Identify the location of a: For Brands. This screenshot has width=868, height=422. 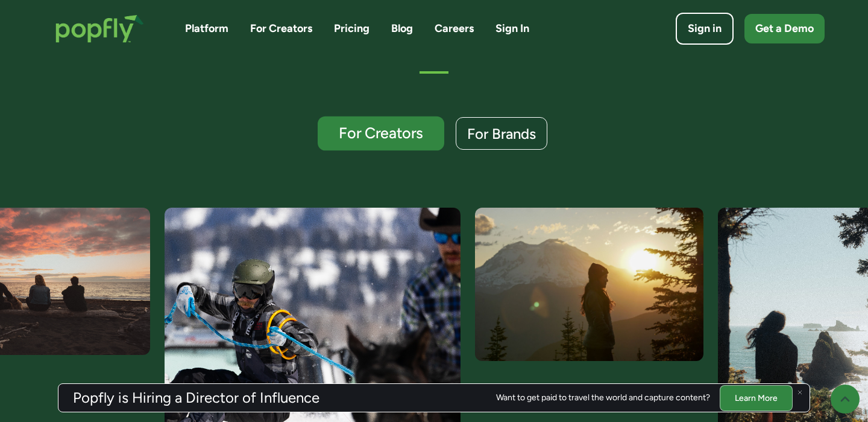
(501, 133).